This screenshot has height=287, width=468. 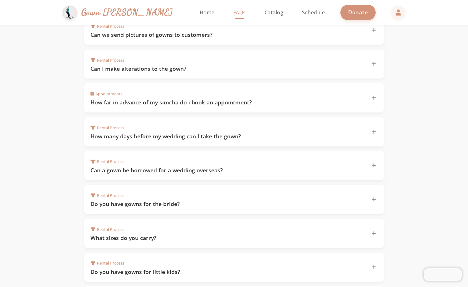 I want to click on span: Catalog, so click(x=274, y=12).